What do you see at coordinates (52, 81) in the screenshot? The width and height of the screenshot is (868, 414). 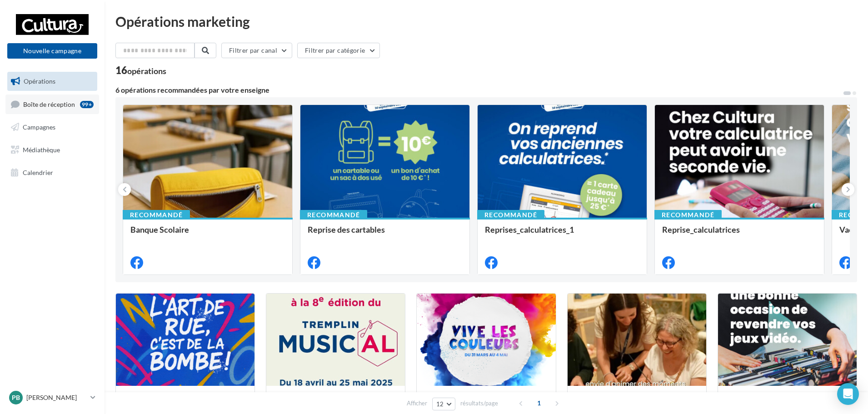 I see `a: Opérations` at bounding box center [52, 81].